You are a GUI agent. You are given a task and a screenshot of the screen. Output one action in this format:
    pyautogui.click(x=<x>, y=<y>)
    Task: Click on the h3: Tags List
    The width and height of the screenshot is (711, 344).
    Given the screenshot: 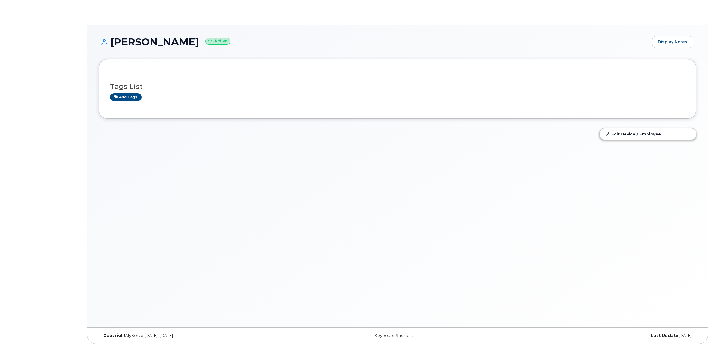 What is the action you would take?
    pyautogui.click(x=397, y=86)
    